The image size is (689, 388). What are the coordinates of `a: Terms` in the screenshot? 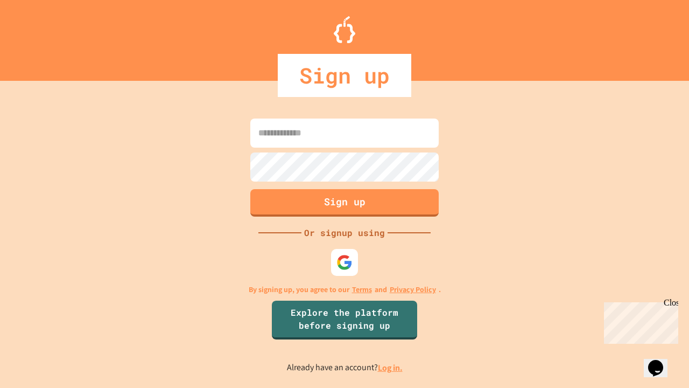 It's located at (362, 289).